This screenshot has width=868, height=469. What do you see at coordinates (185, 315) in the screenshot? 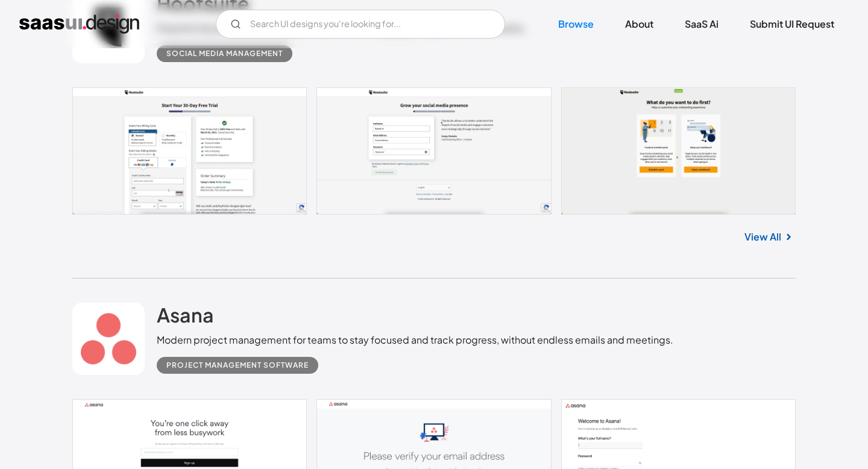
I see `h2: Asana` at bounding box center [185, 315].